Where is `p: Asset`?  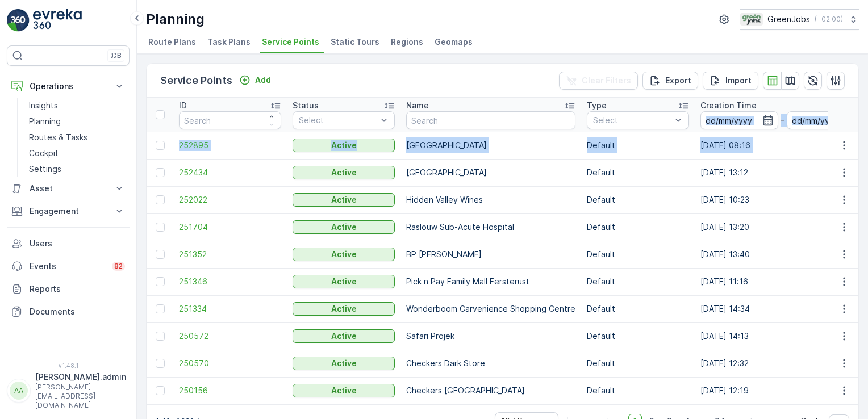 p: Asset is located at coordinates (68, 189).